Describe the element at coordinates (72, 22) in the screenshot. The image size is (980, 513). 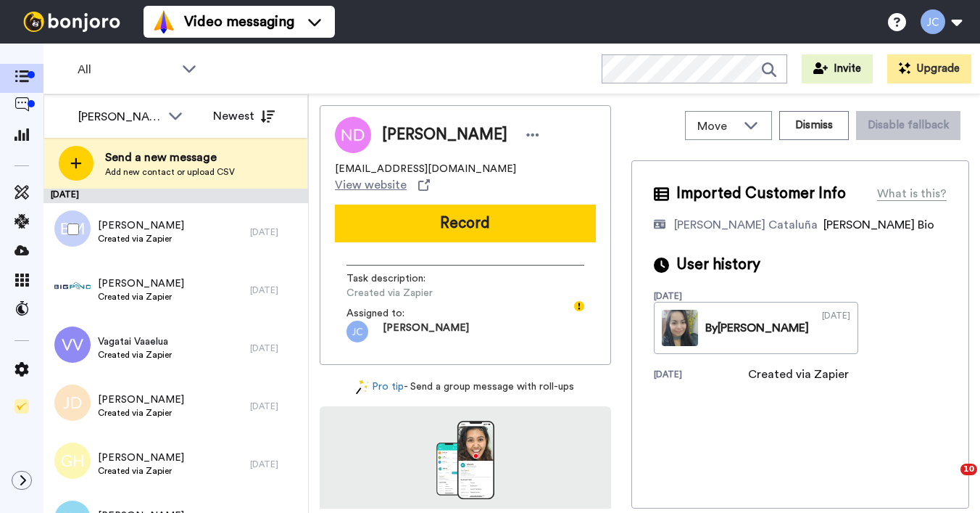
I see `img: bj-logo-header-white.svg` at that location.